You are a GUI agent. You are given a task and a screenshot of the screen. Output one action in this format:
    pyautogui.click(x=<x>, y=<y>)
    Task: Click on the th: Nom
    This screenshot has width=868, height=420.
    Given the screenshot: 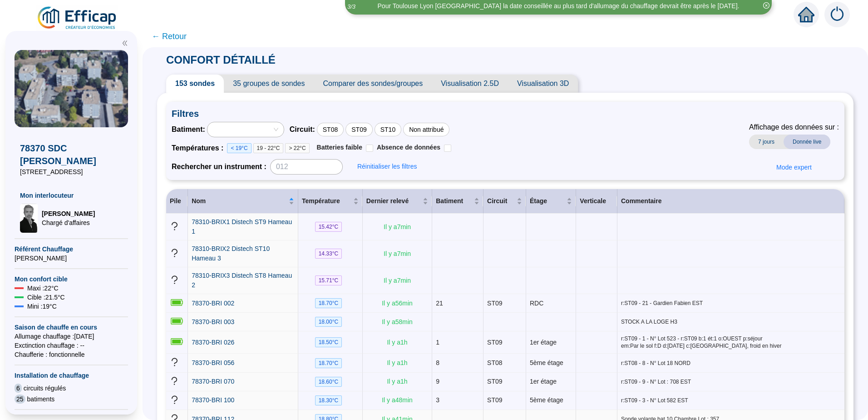 What is the action you would take?
    pyautogui.click(x=243, y=202)
    